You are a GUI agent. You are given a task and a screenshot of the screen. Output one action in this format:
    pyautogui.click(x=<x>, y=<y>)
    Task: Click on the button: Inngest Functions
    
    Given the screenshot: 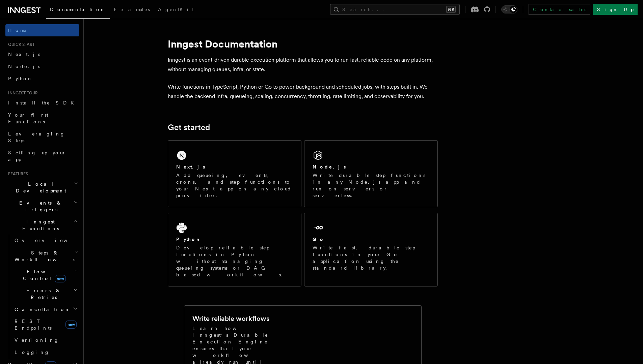 What is the action you would take?
    pyautogui.click(x=42, y=225)
    